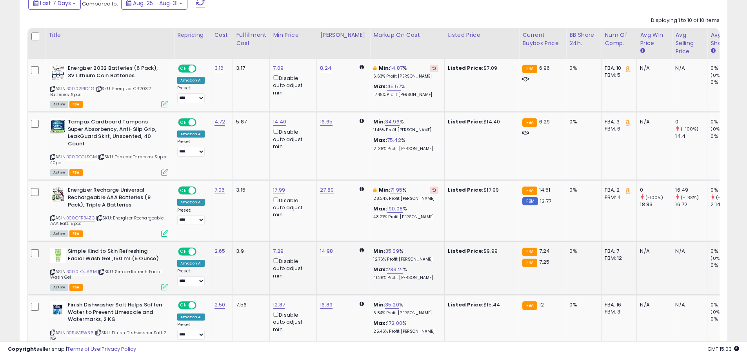 The height and width of the screenshot is (357, 747). Describe the element at coordinates (72, 349) in the screenshot. I see `div: seller snap | |` at that location.